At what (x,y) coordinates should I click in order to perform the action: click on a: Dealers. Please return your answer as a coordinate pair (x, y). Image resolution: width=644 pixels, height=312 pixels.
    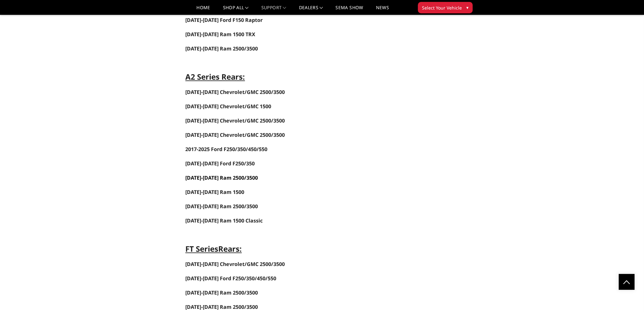
    Looking at the image, I should click on (312, 10).